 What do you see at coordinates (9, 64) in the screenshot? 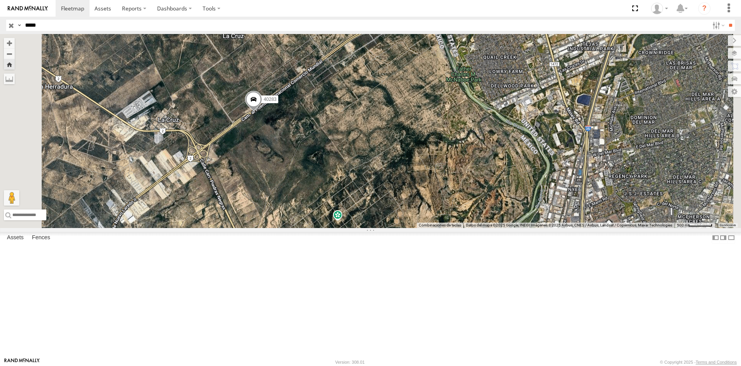
I see `button: Zoom Home` at bounding box center [9, 64].